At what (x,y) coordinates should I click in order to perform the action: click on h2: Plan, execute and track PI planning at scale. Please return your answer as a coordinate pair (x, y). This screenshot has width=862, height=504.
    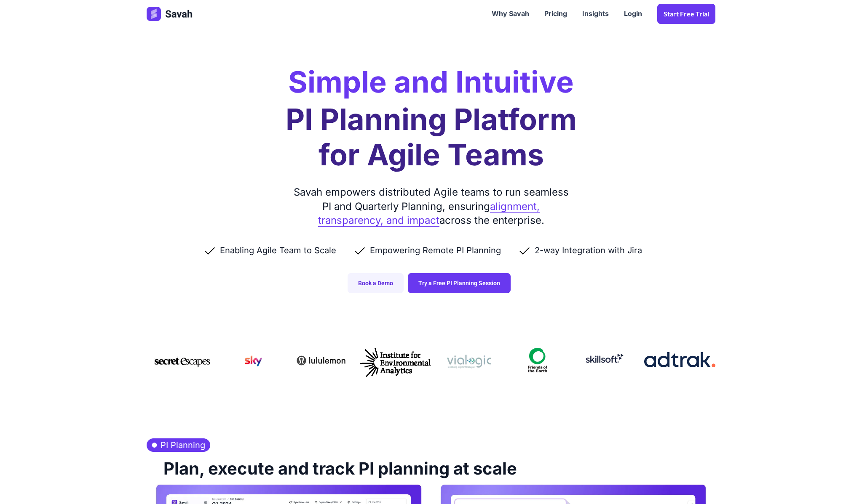
    Looking at the image, I should click on (336, 468).